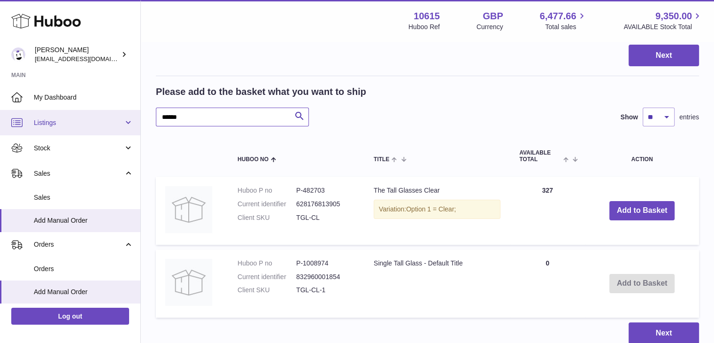  I want to click on span: entries, so click(689, 117).